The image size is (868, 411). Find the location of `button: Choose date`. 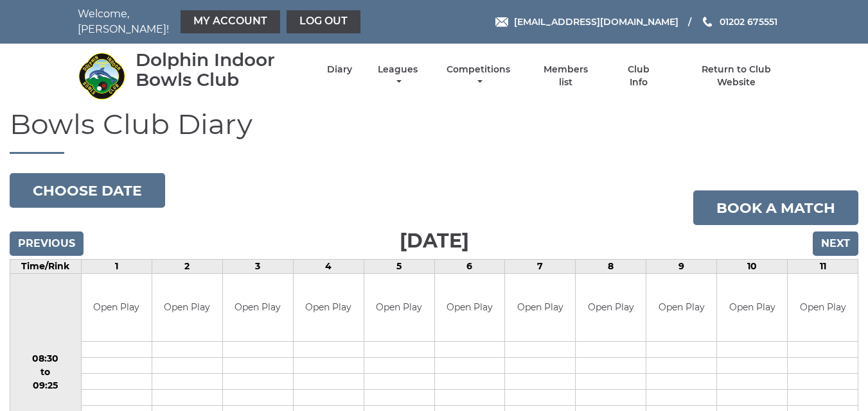

button: Choose date is located at coordinates (87, 191).